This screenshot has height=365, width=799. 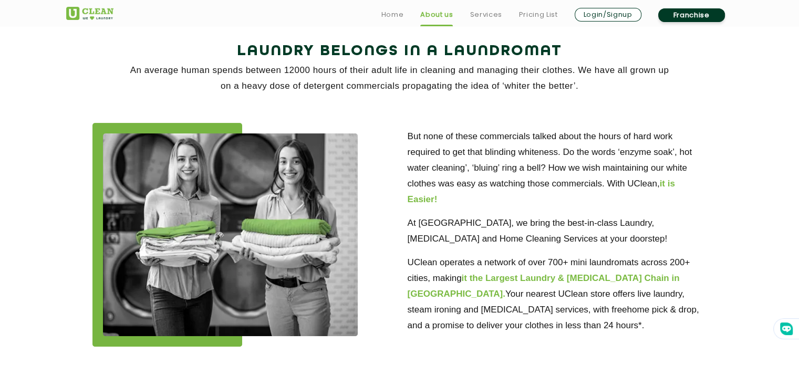 I want to click on a: Login/Signup, so click(x=608, y=15).